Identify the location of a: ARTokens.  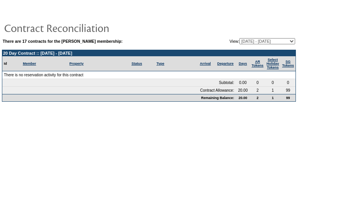
(258, 63).